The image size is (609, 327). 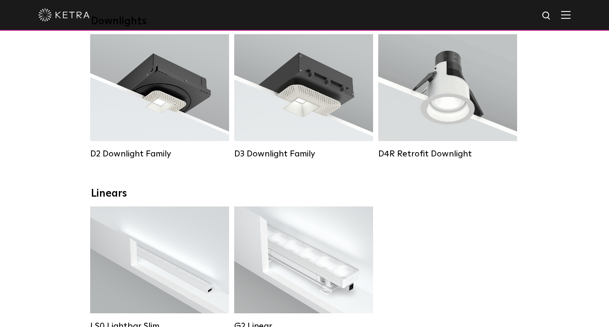 I want to click on a: D4R Retrofit Downlight Lumen Output:800Colors:White / BlackBeam Angles:15° / 25° / 40° / 60°Watta..., so click(x=447, y=97).